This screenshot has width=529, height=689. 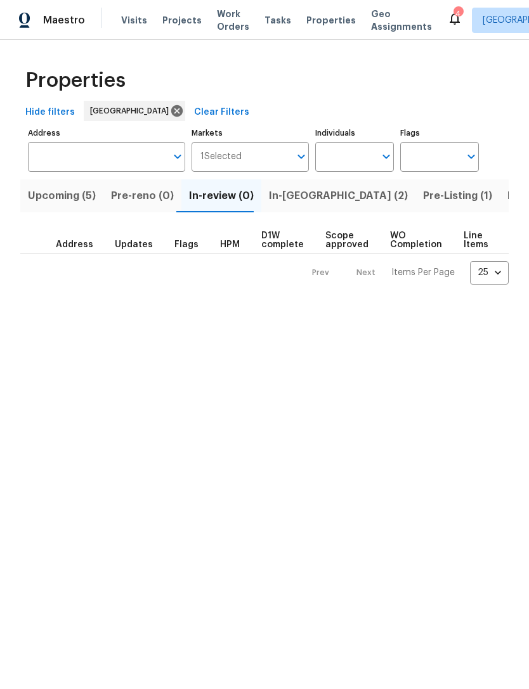 What do you see at coordinates (401, 20) in the screenshot?
I see `span: Geo Assignments` at bounding box center [401, 20].